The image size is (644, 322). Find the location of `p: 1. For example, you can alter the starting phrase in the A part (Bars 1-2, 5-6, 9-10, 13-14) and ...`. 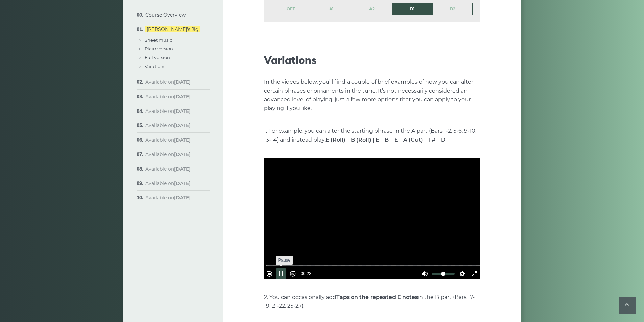

p: 1. For example, you can alter the starting phrase in the A part (Bars 1-2, 5-6, 9-10, 13-14) and ... is located at coordinates (371, 135).